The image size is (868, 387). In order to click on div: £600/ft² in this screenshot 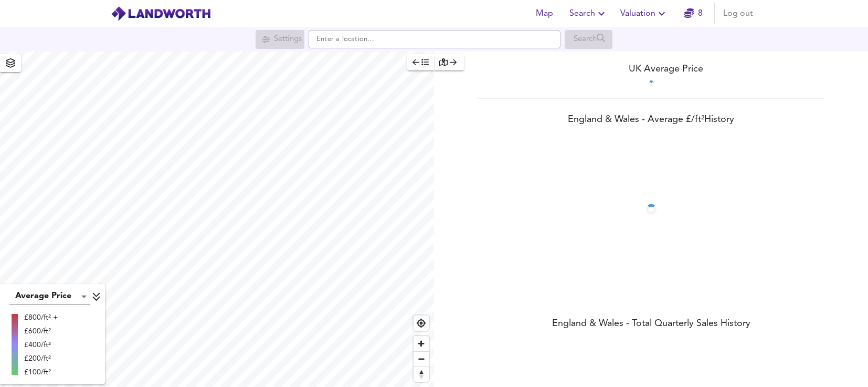, I will do `click(41, 331)`.